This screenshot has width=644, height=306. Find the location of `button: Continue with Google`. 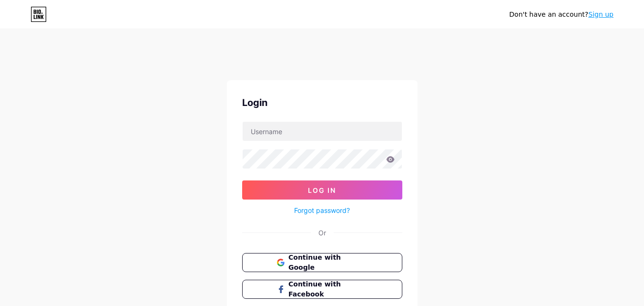

button: Continue with Google is located at coordinates (323, 262).